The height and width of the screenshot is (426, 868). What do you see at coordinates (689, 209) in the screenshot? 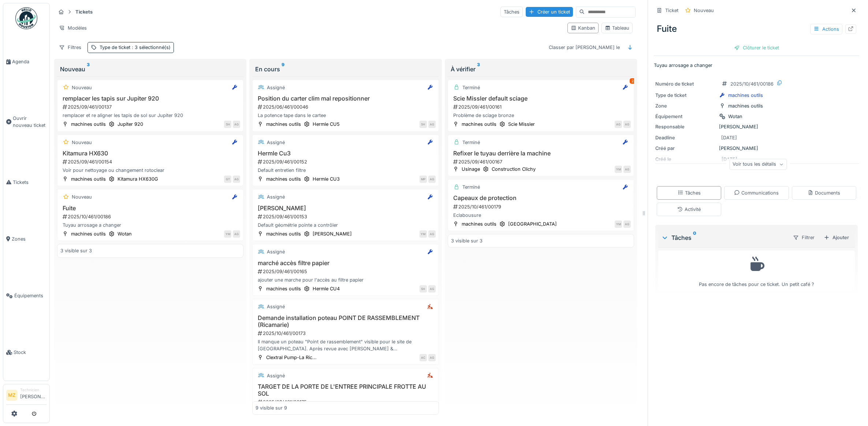
I see `div: Activité` at bounding box center [689, 209].